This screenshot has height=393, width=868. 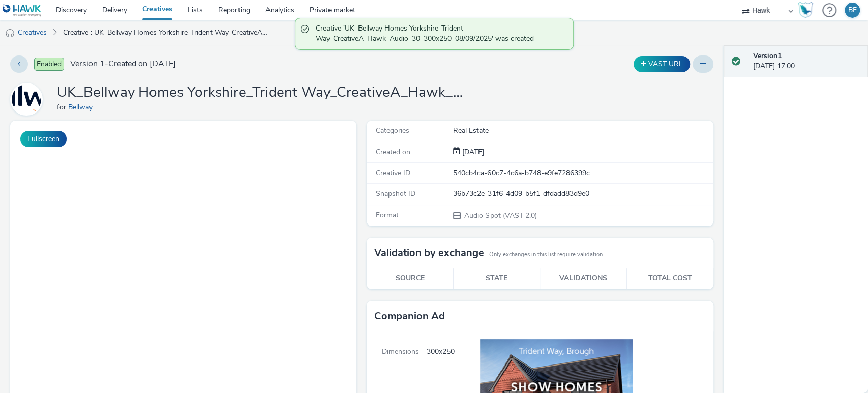 I want to click on h1: UK_Bellway Homes Yorkshire_Trident Way_CreativeA_Hawk_Audio_30_300x250_08/09/2025, so click(x=260, y=92).